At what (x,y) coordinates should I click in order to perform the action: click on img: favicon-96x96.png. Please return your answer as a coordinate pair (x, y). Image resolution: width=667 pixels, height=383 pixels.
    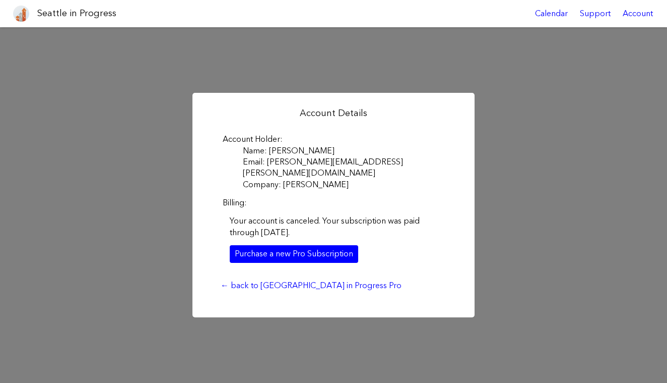
    Looking at the image, I should click on (21, 14).